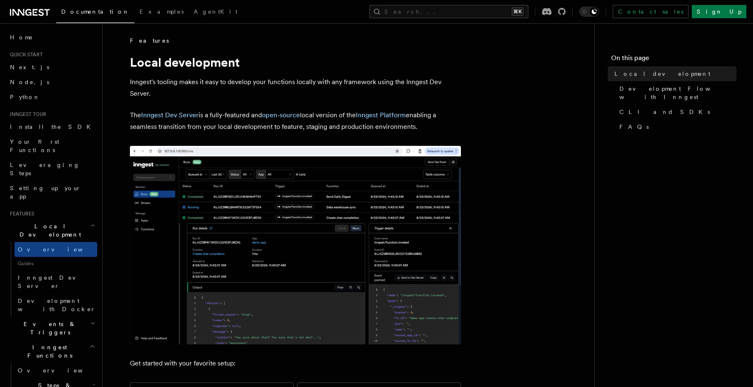 This screenshot has height=387, width=753. I want to click on span: Documentation, so click(95, 12).